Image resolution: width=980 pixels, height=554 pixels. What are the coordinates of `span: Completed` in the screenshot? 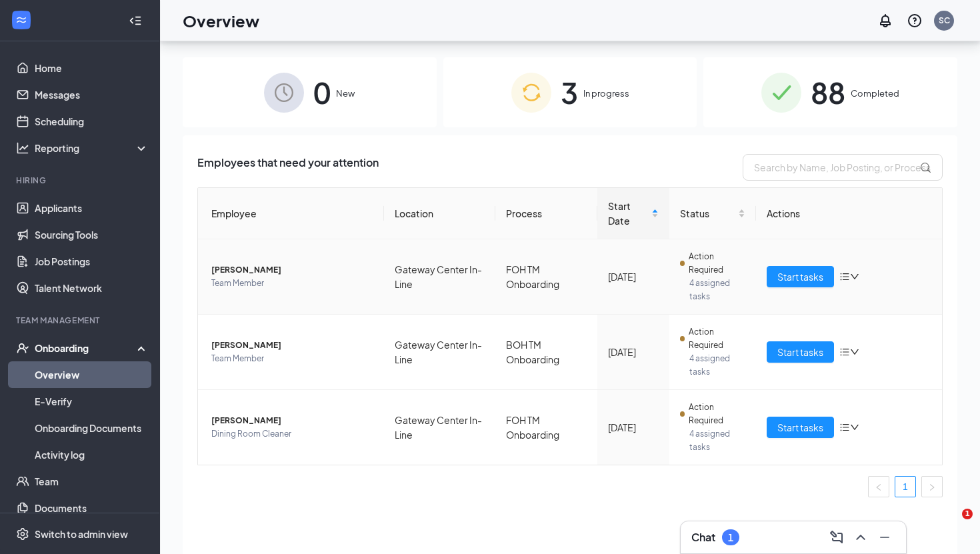 It's located at (875, 93).